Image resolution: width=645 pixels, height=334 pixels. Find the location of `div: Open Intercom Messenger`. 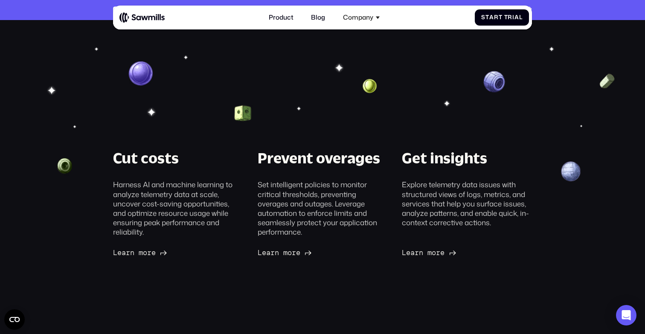

div: Open Intercom Messenger is located at coordinates (626, 315).